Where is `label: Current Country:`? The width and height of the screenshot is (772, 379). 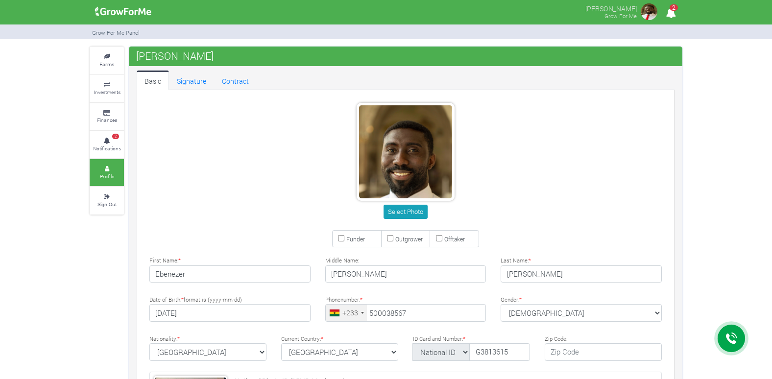 label: Current Country: is located at coordinates (302, 339).